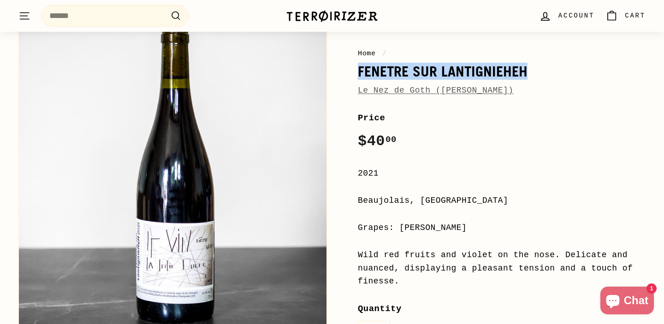 This screenshot has width=664, height=324. I want to click on div: Wild red fruits and violet on the nose. Delicate and nuanced, displaying a pleasant tension and a..., so click(502, 269).